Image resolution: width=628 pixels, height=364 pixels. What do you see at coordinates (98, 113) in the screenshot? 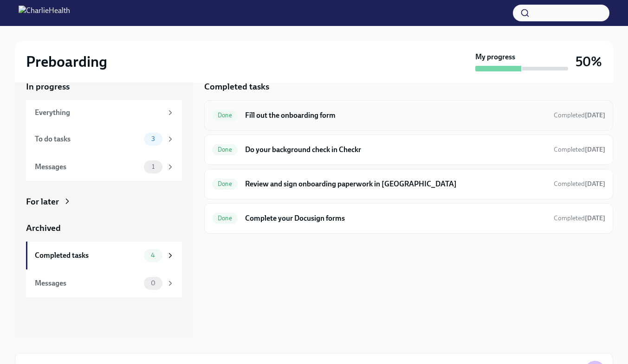
I see `div: Everything` at bounding box center [98, 113].